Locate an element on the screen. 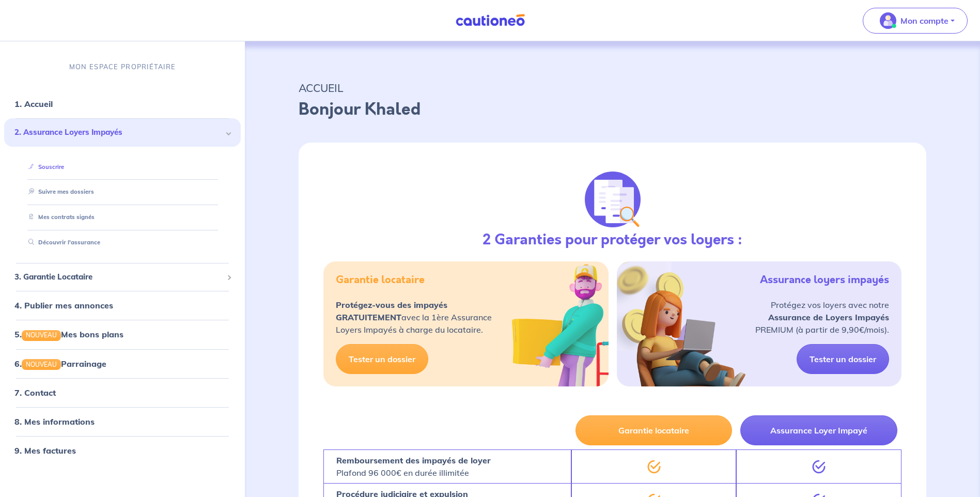  h5: Garantie locataire is located at coordinates (380, 280).